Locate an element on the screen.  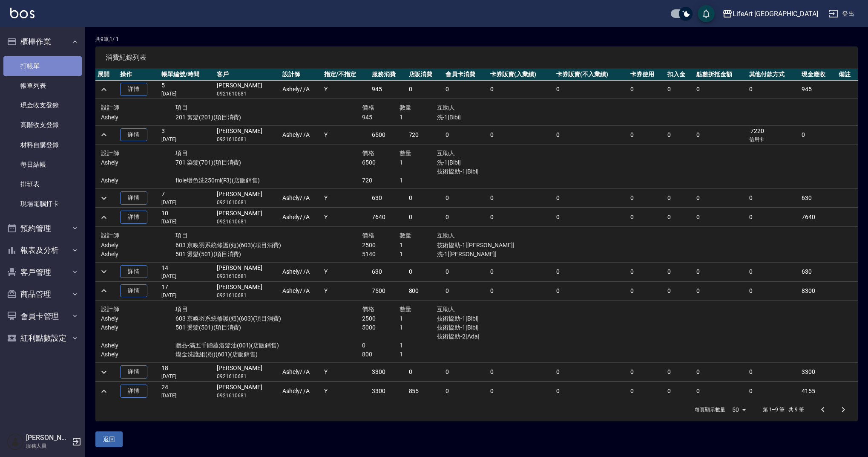
div: 50 is located at coordinates (740, 409).